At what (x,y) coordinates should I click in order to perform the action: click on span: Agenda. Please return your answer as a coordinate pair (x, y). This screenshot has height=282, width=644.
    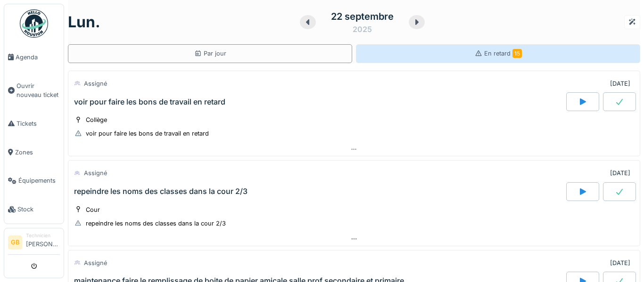
    Looking at the image, I should click on (38, 57).